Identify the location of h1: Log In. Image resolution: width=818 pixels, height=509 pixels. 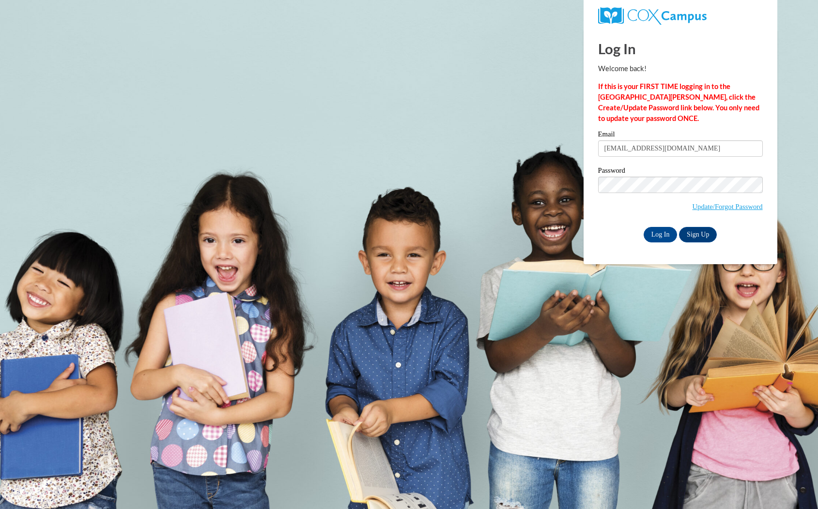
(680, 48).